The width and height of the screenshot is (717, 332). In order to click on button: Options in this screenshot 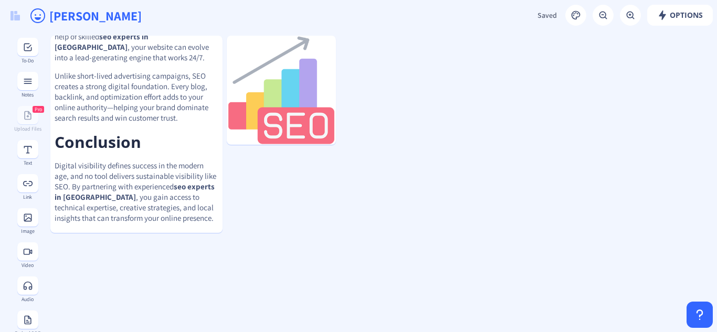, I will do `click(680, 15)`.